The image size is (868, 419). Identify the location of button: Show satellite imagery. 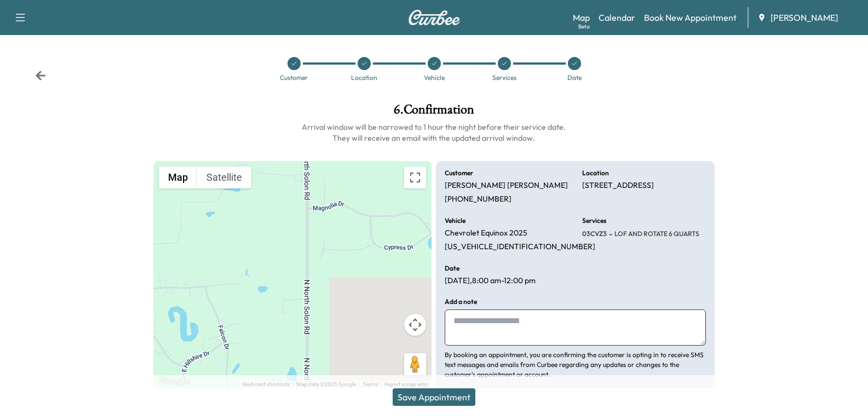
(224, 177).